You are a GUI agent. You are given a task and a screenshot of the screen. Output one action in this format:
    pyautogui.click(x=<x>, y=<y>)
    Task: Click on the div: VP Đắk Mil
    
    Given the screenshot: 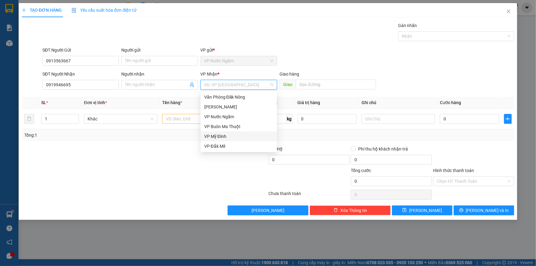 What is the action you would take?
    pyautogui.click(x=239, y=146)
    